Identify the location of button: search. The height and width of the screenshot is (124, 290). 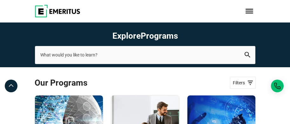
(247, 55).